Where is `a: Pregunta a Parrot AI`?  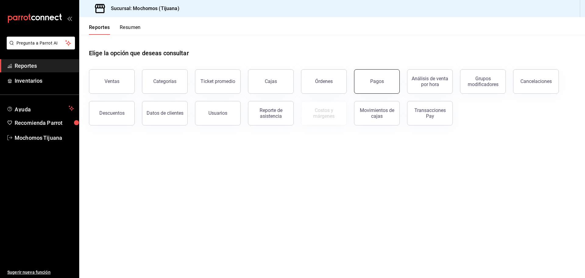 a: Pregunta a Parrot AI is located at coordinates (40, 47).